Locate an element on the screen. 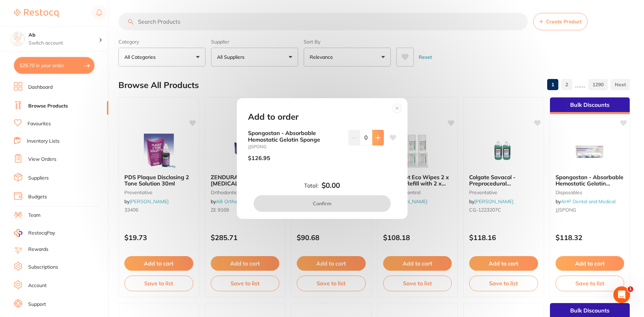 Image resolution: width=644 pixels, height=317 pixels. h2: Add to order is located at coordinates (273, 117).